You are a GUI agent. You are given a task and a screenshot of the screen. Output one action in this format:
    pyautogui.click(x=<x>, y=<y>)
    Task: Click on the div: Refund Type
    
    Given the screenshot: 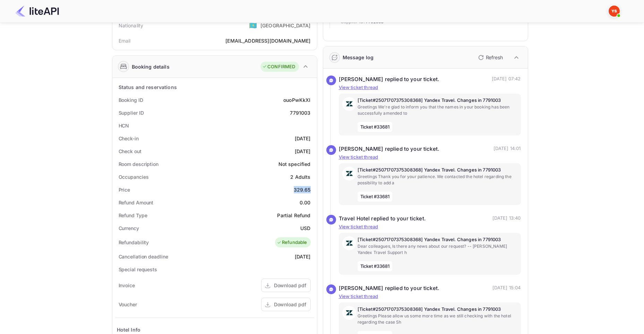 What is the action you would take?
    pyautogui.click(x=133, y=215)
    